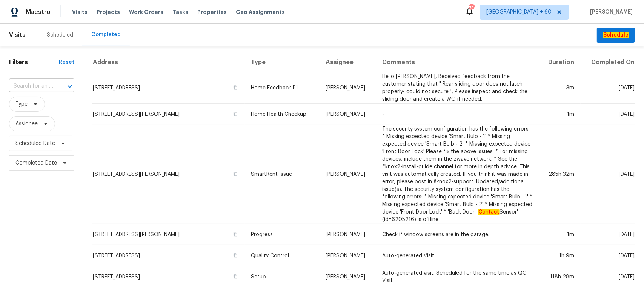 This screenshot has height=286, width=644. What do you see at coordinates (616, 35) in the screenshot?
I see `em: Schedule` at bounding box center [616, 35].